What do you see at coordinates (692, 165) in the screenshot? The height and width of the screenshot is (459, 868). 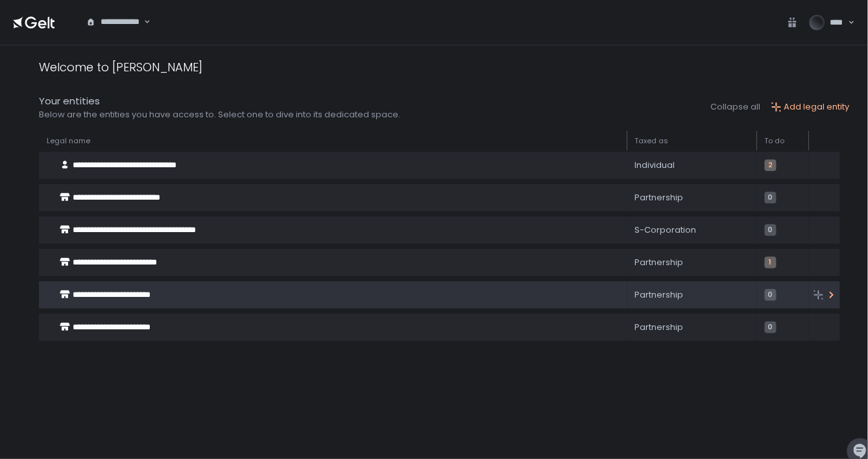 I see `div: Individual` at bounding box center [692, 165].